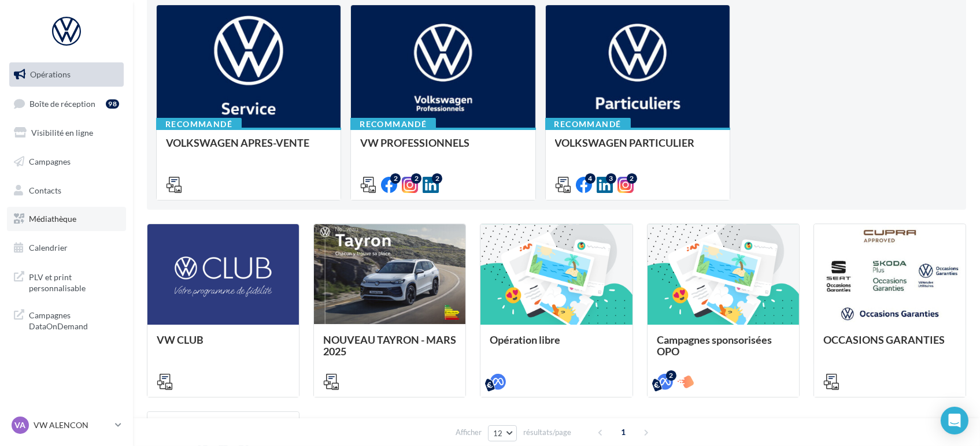 Image resolution: width=980 pixels, height=446 pixels. I want to click on span: 12, so click(498, 433).